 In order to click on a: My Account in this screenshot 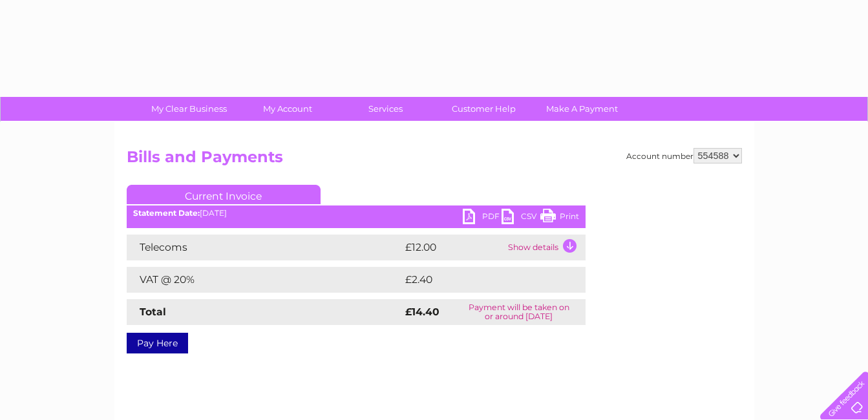, I will do `click(287, 109)`.